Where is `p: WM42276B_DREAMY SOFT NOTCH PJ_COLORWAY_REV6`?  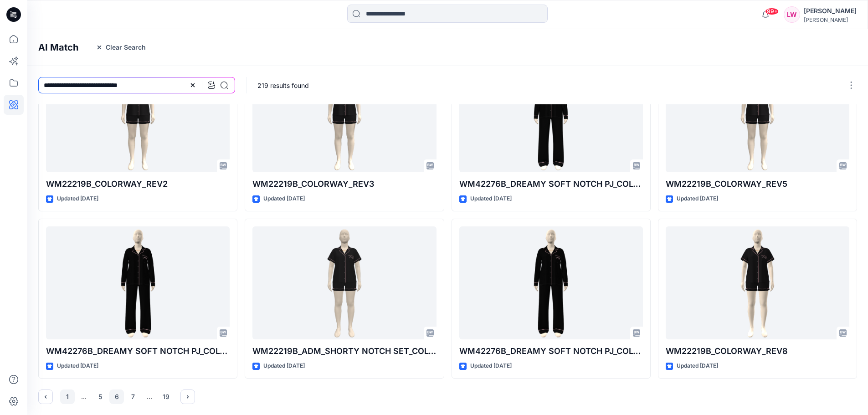 p: WM42276B_DREAMY SOFT NOTCH PJ_COLORWAY_REV6 is located at coordinates (551, 351).